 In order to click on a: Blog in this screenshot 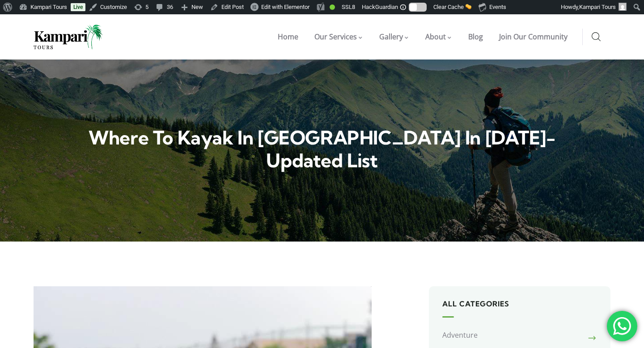, I will do `click(476, 37)`.